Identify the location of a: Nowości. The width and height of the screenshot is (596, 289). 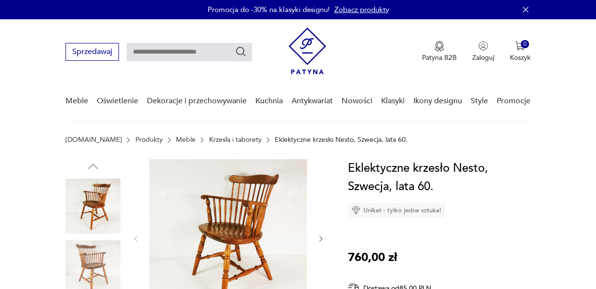
(357, 101).